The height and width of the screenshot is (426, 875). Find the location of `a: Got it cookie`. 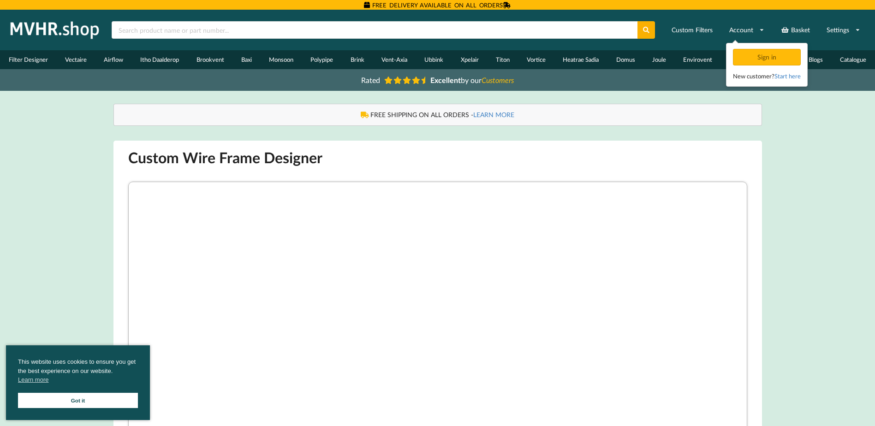

a: Got it cookie is located at coordinates (78, 400).